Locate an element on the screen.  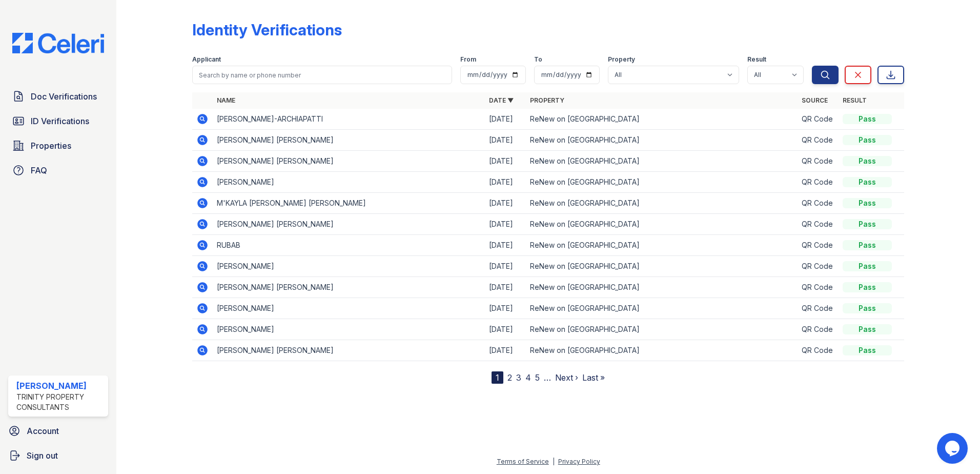
a: 2 is located at coordinates (509, 377).